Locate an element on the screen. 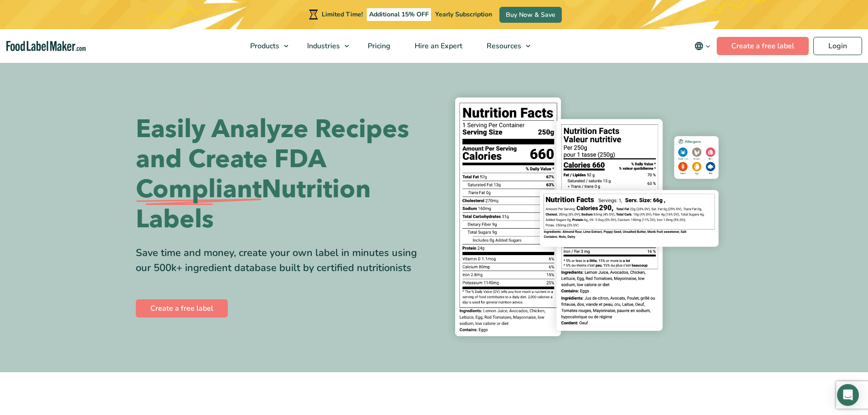 The width and height of the screenshot is (868, 415). span: Industries is located at coordinates (322, 46).